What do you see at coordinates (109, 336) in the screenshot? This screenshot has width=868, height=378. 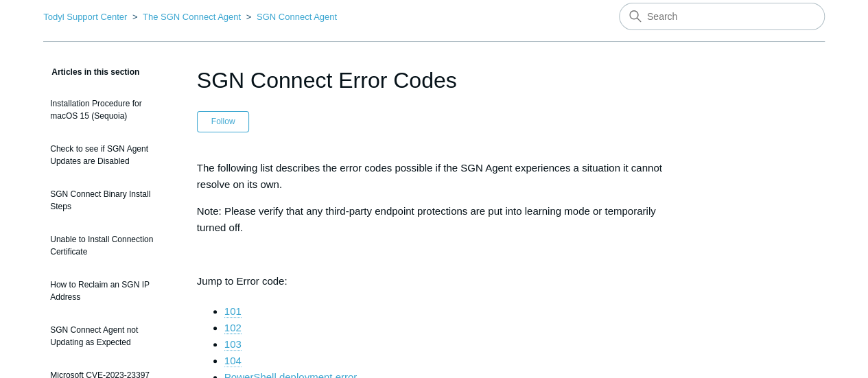 I see `a: SGN Connect Agent not Updating as Expected` at bounding box center [109, 336].